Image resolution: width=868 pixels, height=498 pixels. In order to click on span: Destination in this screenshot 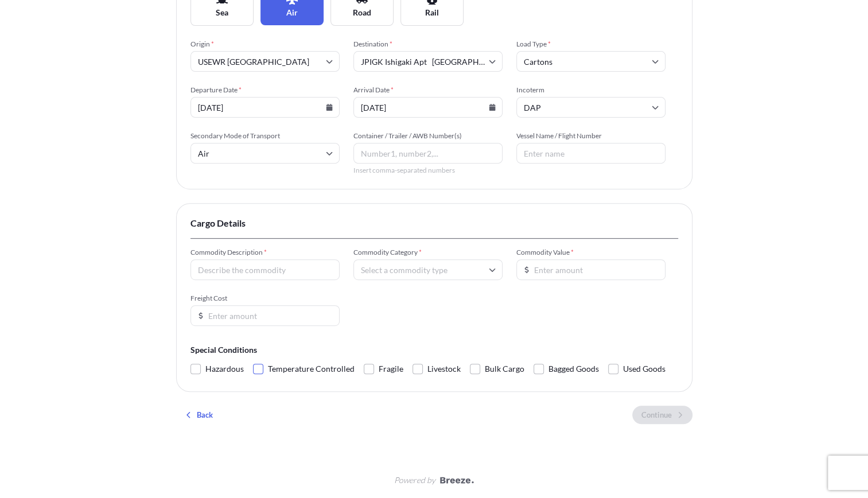, I will do `click(428, 44)`.